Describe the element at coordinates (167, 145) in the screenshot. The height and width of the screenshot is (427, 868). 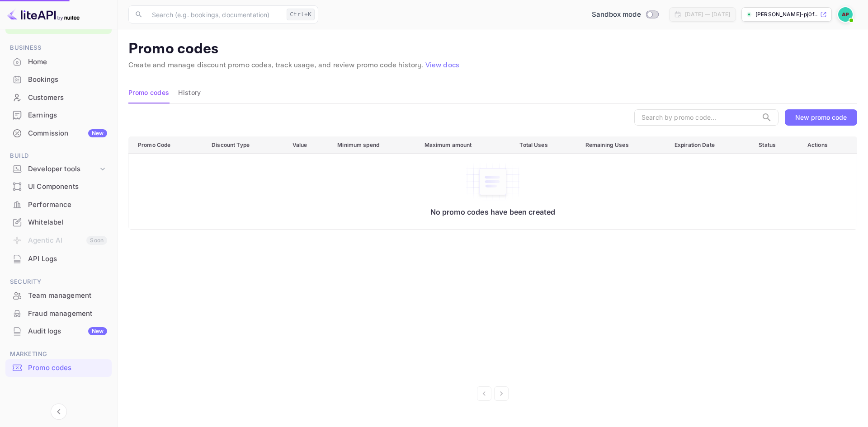
I see `th: Promo Code` at that location.